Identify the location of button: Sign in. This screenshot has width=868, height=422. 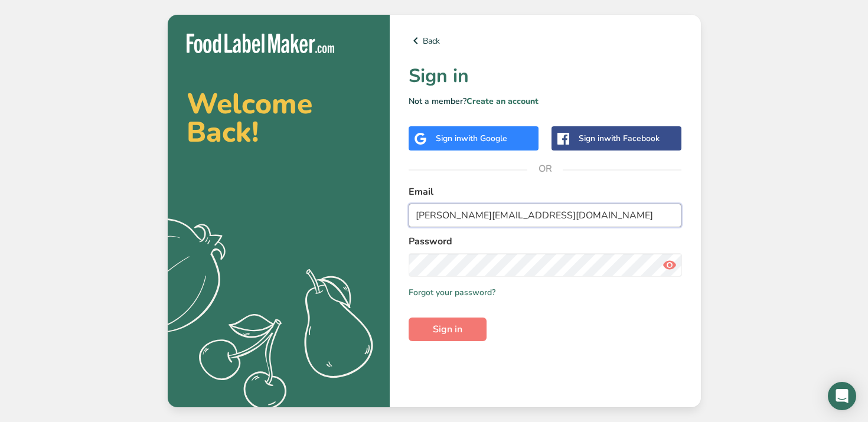
(447, 329).